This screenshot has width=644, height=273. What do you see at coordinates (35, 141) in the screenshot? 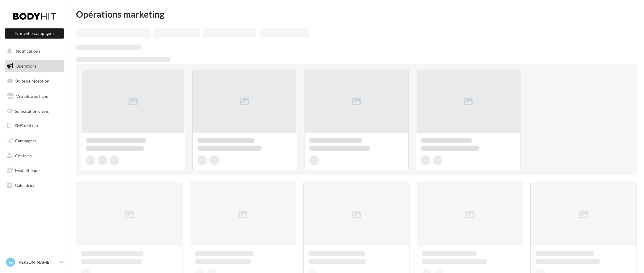
I see `a: Campagnes` at bounding box center [35, 141].